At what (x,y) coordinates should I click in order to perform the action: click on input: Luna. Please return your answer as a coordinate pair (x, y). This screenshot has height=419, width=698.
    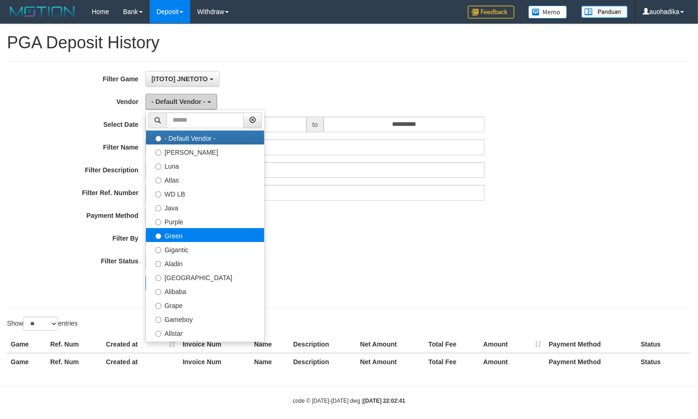
    Looking at the image, I should click on (158, 166).